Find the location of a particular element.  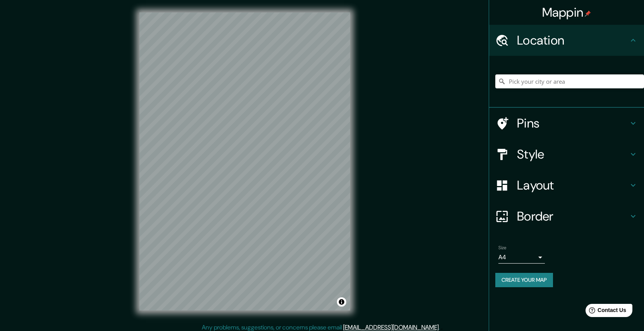

div: A4 is located at coordinates (522, 257).